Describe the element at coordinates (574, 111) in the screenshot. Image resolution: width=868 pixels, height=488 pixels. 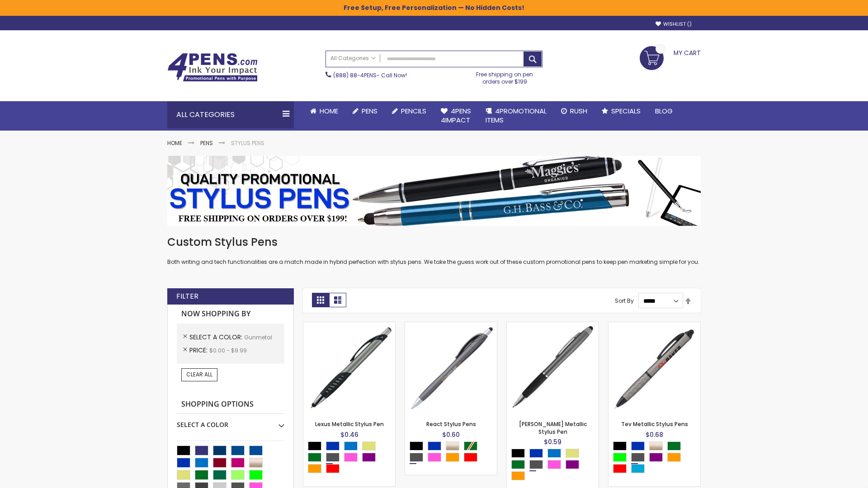
I see `a: Rush` at that location.